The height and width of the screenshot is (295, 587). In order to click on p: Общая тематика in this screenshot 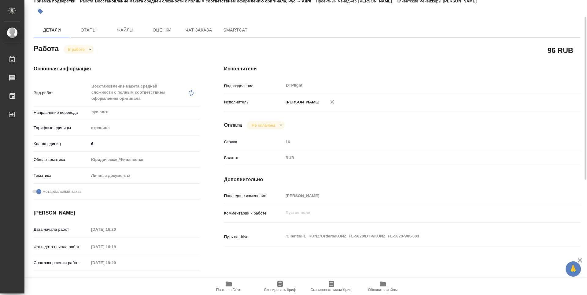, I will do `click(61, 160)`.